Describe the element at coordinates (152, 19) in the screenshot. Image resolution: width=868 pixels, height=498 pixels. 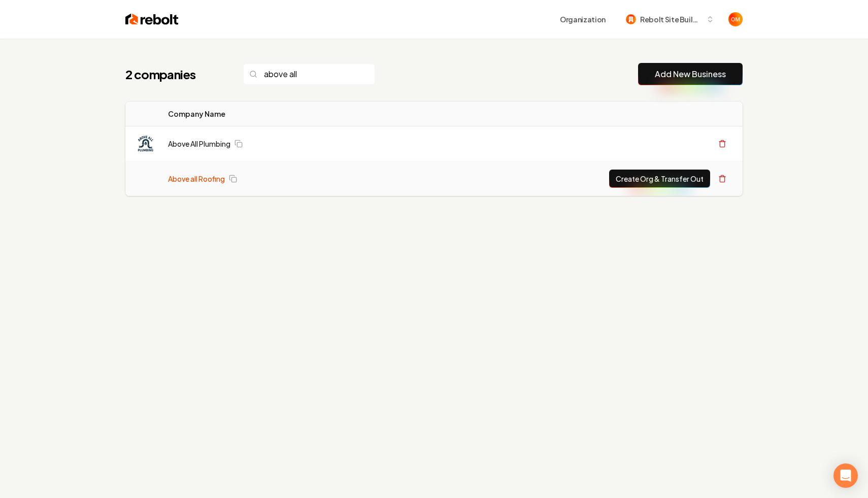
I see `img: Rebolt Logo` at that location.